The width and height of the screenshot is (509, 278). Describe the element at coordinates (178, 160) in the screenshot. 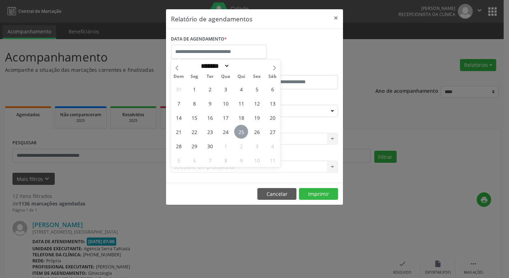

I see `span: Outubro 5, 2025` at that location.